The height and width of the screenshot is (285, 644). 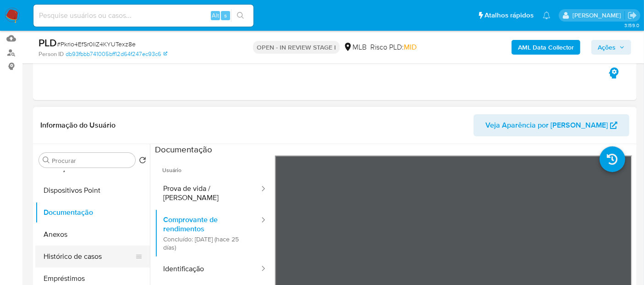 I want to click on button: Histórico de casos, so click(x=89, y=256).